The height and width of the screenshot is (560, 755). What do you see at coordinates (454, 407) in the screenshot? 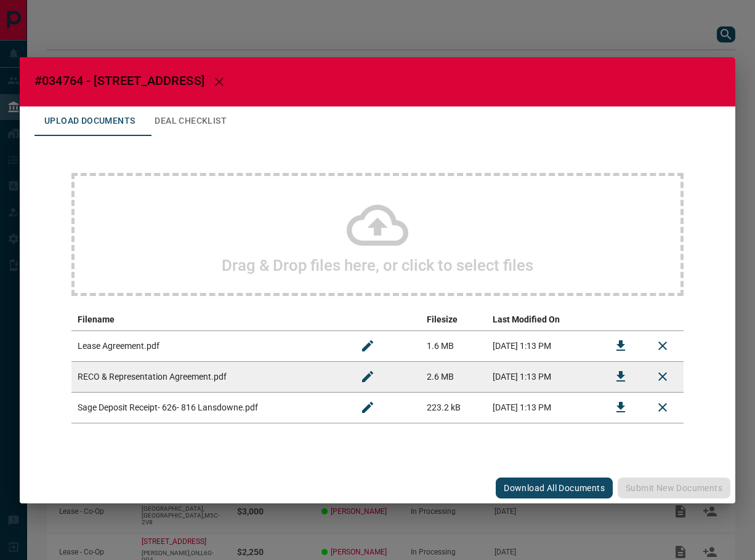
I see `td: 223.2 kB` at bounding box center [454, 407].